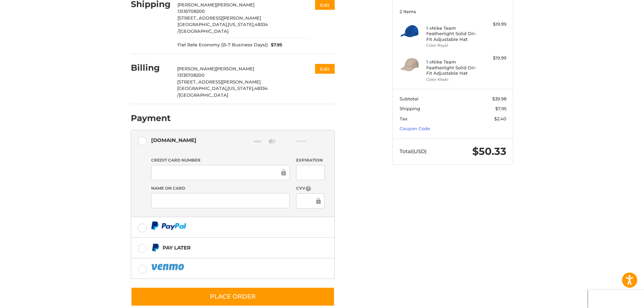  I want to click on label: Credit Card Number, so click(221, 160).